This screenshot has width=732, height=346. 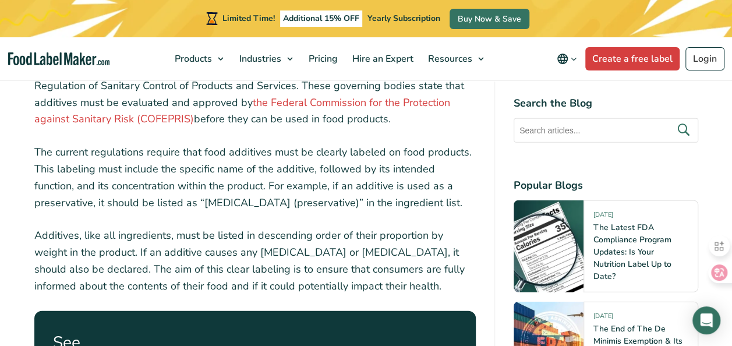 What do you see at coordinates (606, 103) in the screenshot?
I see `h4: Search the Blog` at bounding box center [606, 103].